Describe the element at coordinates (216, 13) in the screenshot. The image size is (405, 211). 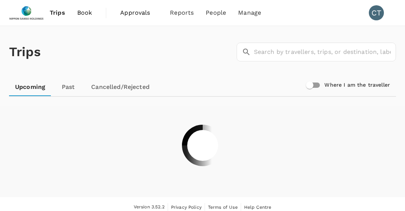
I see `span: People` at that location.